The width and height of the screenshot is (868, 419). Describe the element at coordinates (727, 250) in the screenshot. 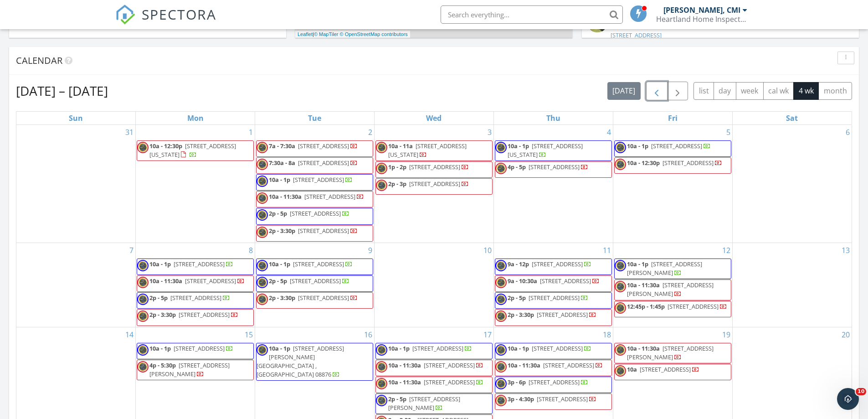

I see `a: Go to September 12, 2025` at that location.